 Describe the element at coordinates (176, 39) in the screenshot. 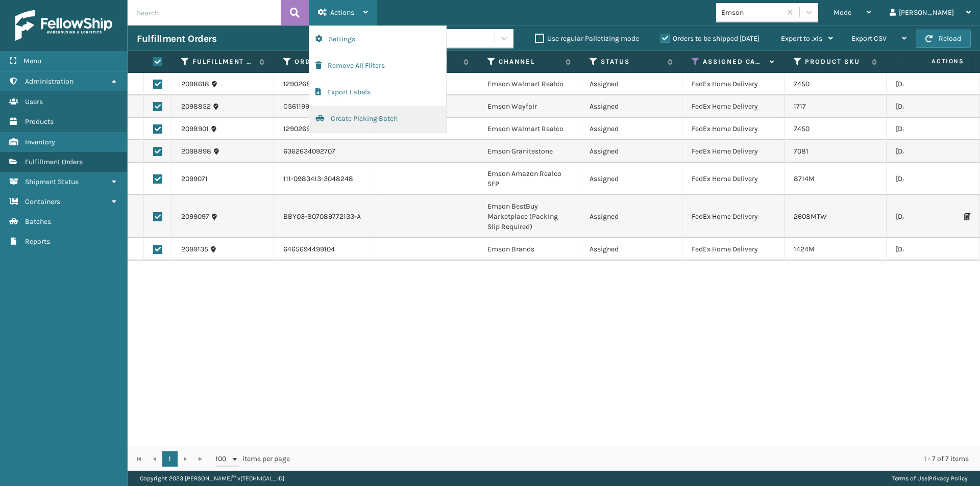

I see `h3: Fulfillment Orders` at that location.